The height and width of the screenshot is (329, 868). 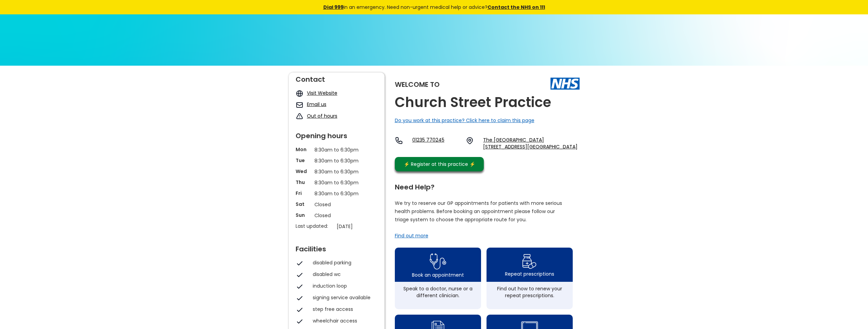 What do you see at coordinates (529, 278) in the screenshot?
I see `a: repeat prescription iconRepeat prescriptionsFind out how to renew your repeat prescriptions.` at bounding box center [529, 278].